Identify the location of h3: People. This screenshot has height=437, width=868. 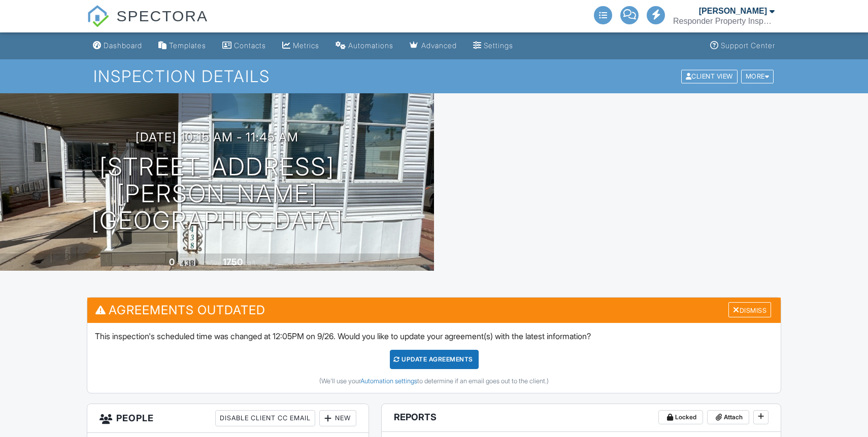
(228, 419).